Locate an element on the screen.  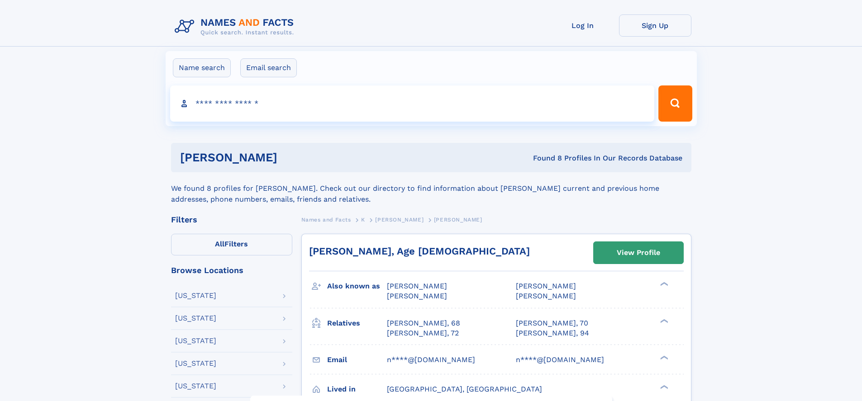
a: K is located at coordinates (363, 219).